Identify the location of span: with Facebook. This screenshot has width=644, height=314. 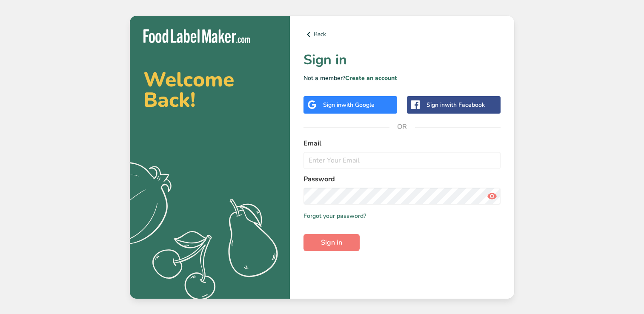
(465, 105).